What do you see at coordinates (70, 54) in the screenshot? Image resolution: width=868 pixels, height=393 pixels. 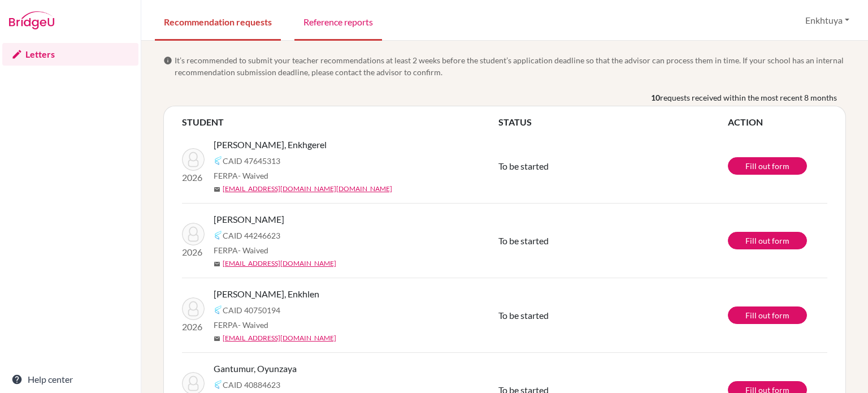 I see `a: Letters` at bounding box center [70, 54].